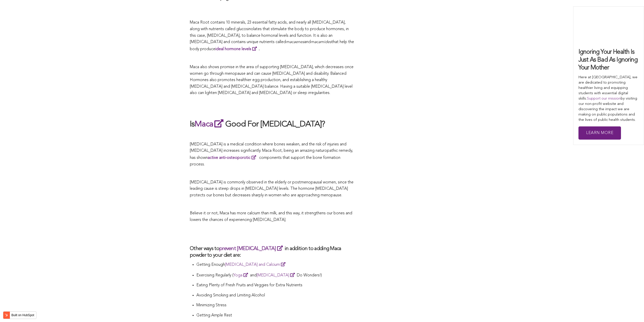 Image resolution: width=644 pixels, height=322 pixels. I want to click on span: Believe it or not, Maca has more calcium than milk, and this way, it strengthens our bones and lo..., so click(271, 217).